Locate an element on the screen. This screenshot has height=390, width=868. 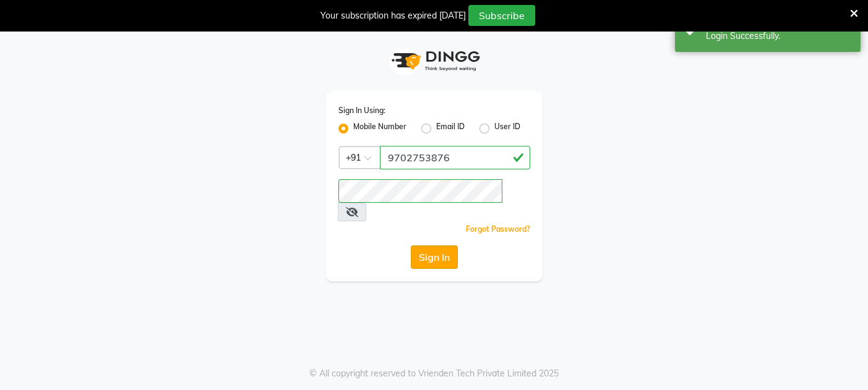
label: Sign In Using: is located at coordinates (362, 111).